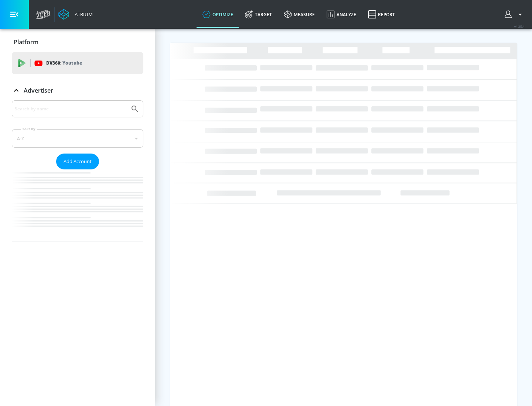  Describe the element at coordinates (39, 90) in the screenshot. I see `p: Advertiser` at that location.